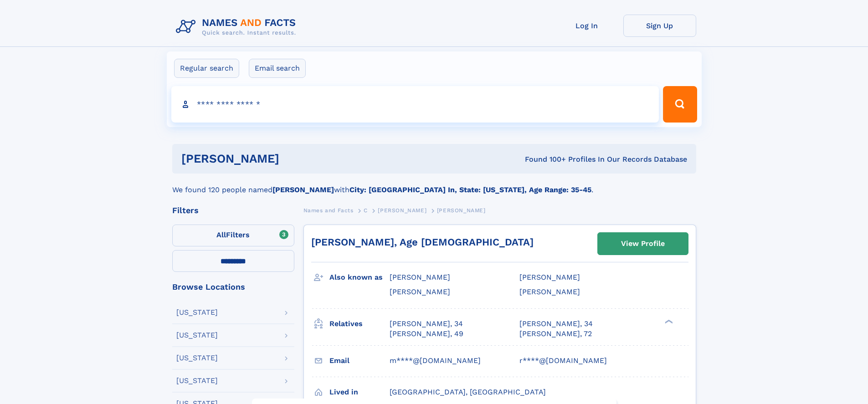 The image size is (868, 404). I want to click on a: C, so click(365, 210).